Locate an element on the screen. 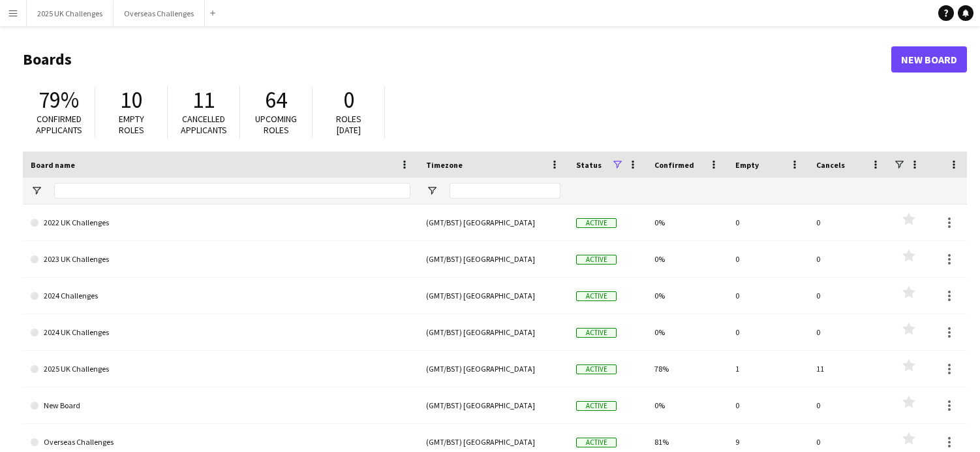 This screenshot has width=980, height=452. span: Cancelled applicants is located at coordinates (203, 124).